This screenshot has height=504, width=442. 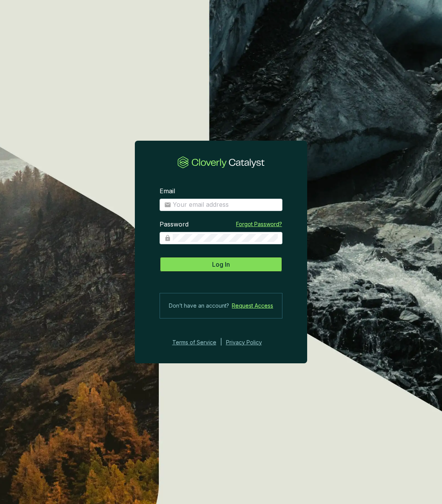 I want to click on a: Privacy Policy, so click(x=249, y=343).